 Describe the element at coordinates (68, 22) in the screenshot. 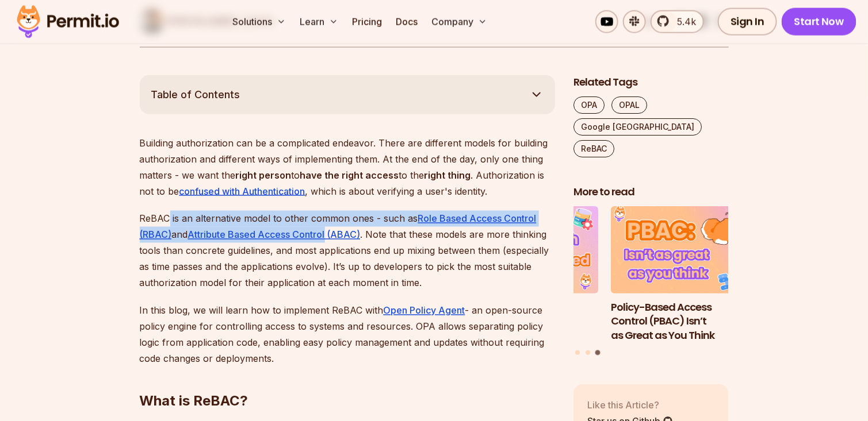

I see `img: Permit logo` at that location.